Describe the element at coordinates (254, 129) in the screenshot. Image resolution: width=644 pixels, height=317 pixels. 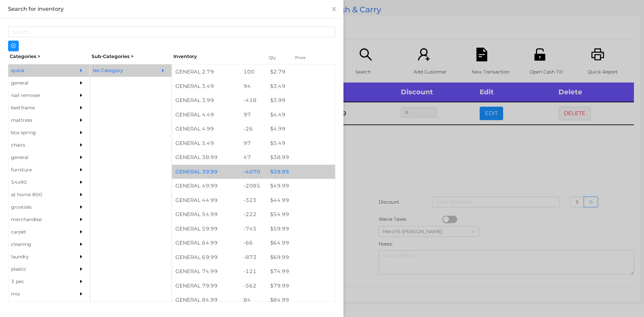
I see `div: -26` at that location.